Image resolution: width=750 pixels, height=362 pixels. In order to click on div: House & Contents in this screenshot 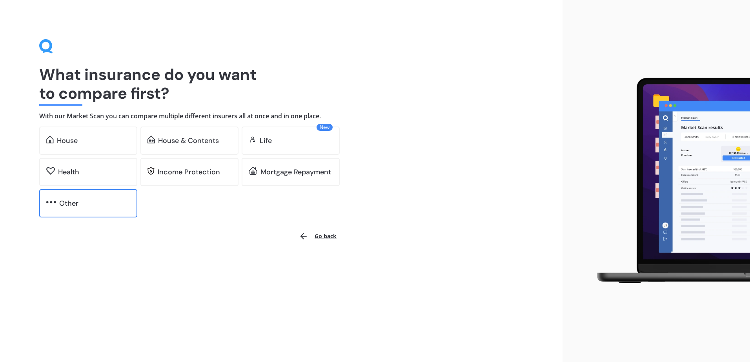, I will do `click(188, 141)`.